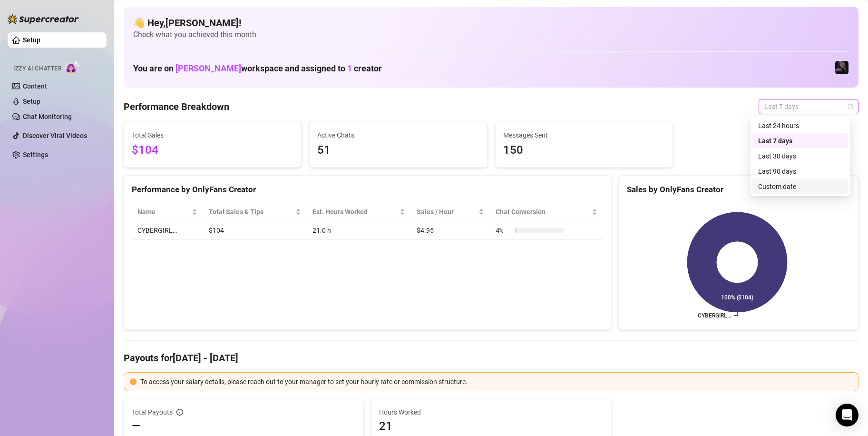 This screenshot has width=868, height=436. Describe the element at coordinates (801, 171) in the screenshot. I see `div: Last 90 days` at that location.